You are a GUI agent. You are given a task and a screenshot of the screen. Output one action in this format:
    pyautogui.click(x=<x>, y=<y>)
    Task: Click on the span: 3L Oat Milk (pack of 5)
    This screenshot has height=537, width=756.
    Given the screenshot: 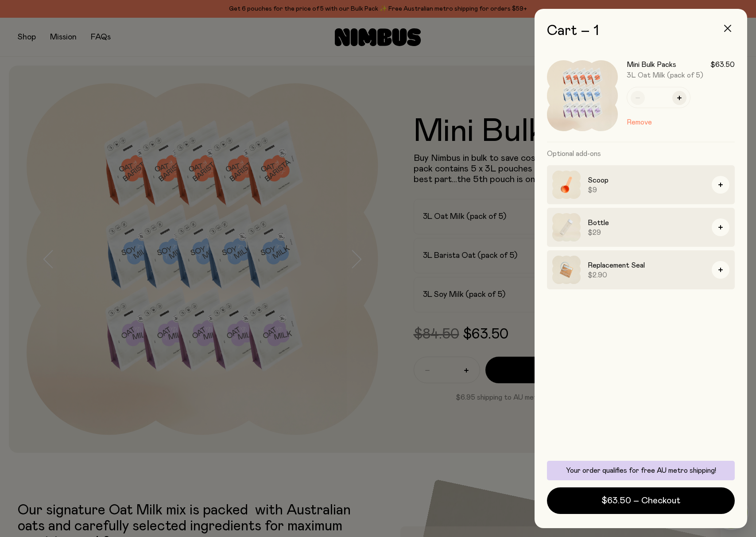 What is the action you would take?
    pyautogui.click(x=665, y=75)
    